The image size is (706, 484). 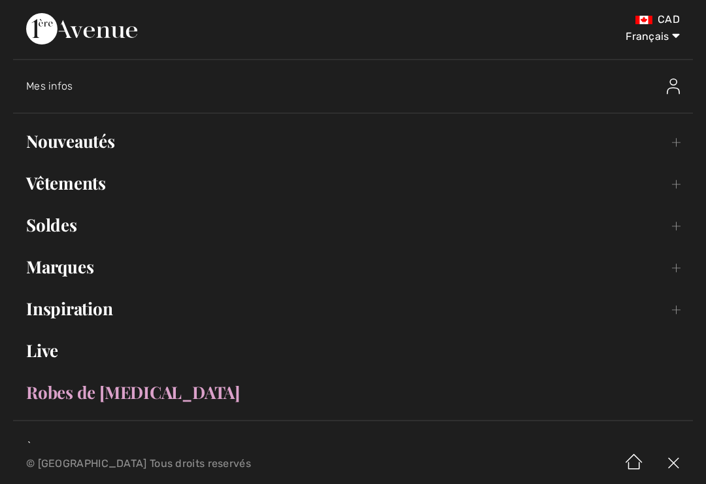 I want to click on a: À propos, so click(x=48, y=447).